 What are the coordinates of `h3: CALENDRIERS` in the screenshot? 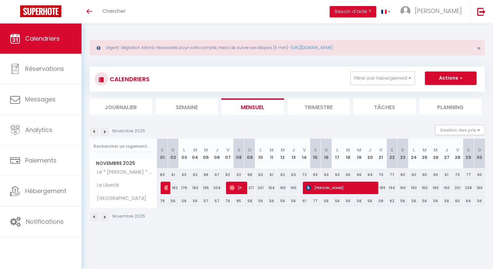 It's located at (129, 79).